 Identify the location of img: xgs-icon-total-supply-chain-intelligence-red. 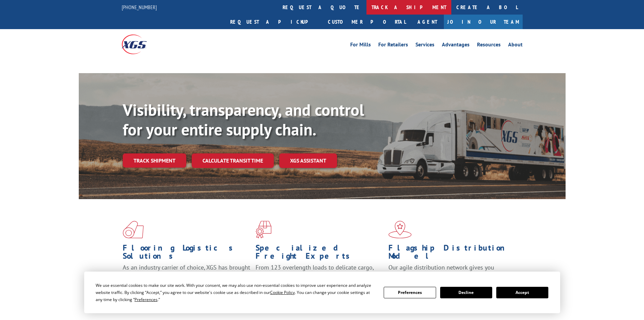
(133, 229).